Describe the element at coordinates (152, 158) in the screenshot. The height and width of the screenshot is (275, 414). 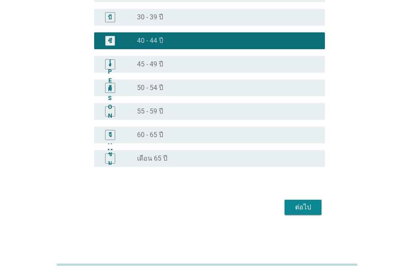
I see `font: เดือน 65 ปี` at that location.